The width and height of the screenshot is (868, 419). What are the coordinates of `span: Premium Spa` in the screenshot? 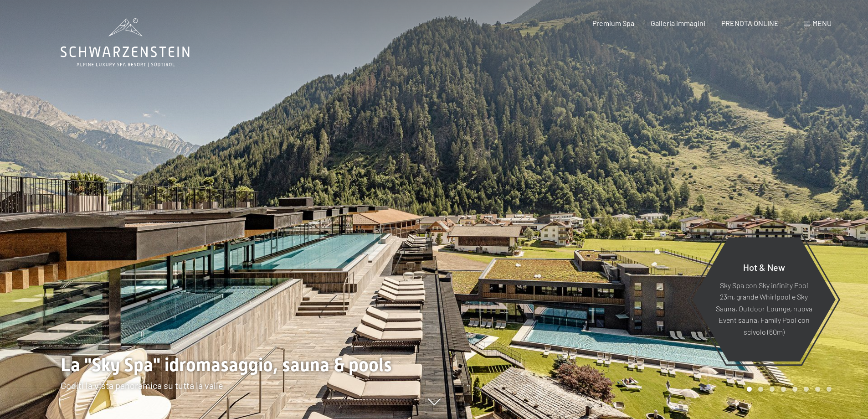 It's located at (613, 23).